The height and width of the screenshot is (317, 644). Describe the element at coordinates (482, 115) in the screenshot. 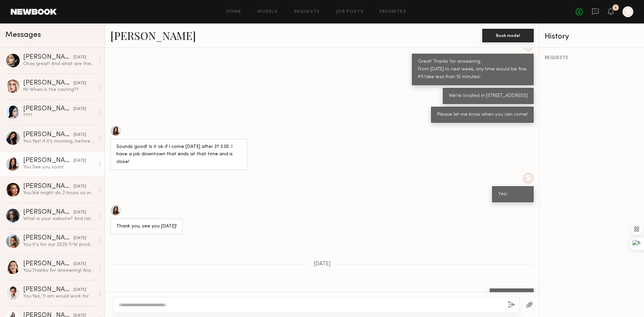

I see `div: Please let me know when you can come!` at that location.